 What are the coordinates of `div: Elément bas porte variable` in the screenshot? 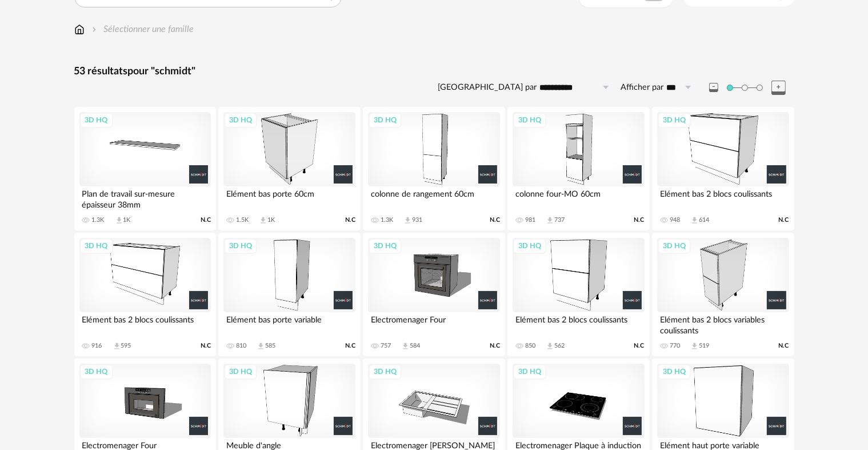 It's located at (289, 324).